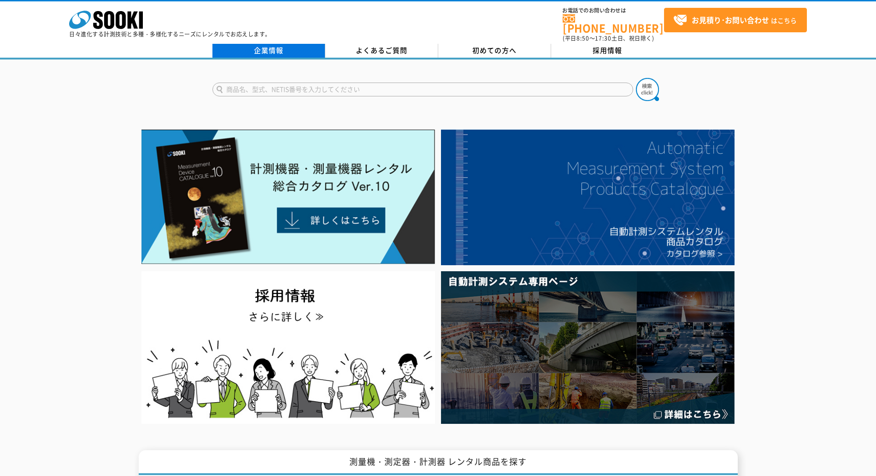 The height and width of the screenshot is (476, 876). Describe the element at coordinates (583, 38) in the screenshot. I see `span: 8:50` at that location.